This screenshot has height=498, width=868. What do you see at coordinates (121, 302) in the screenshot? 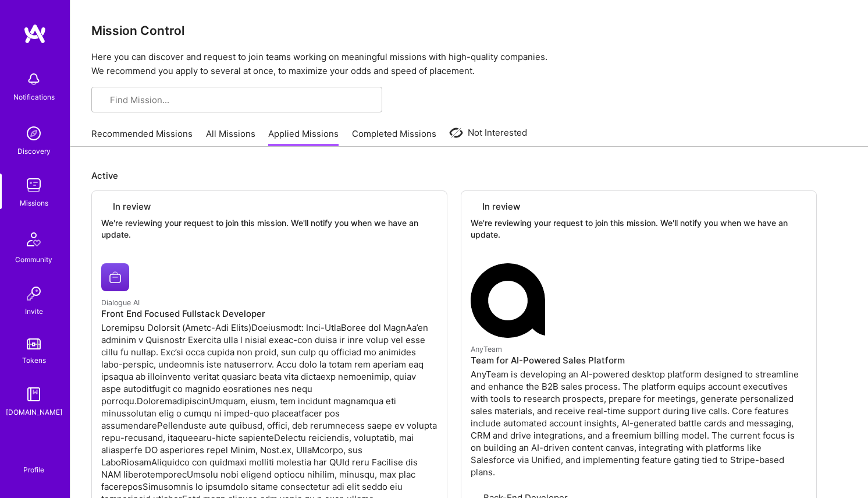
I see `small: Dialogue AI` at bounding box center [121, 302].